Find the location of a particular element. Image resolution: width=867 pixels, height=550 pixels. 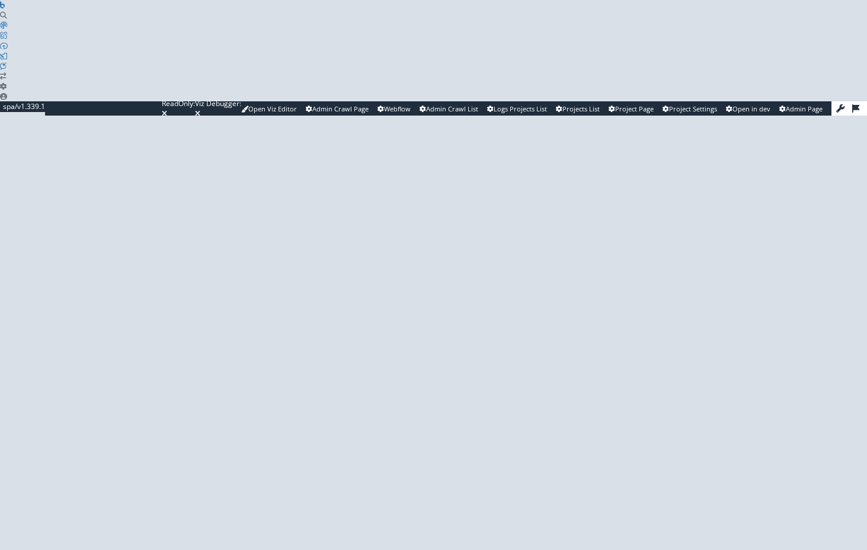

a: Webflow is located at coordinates (394, 109).